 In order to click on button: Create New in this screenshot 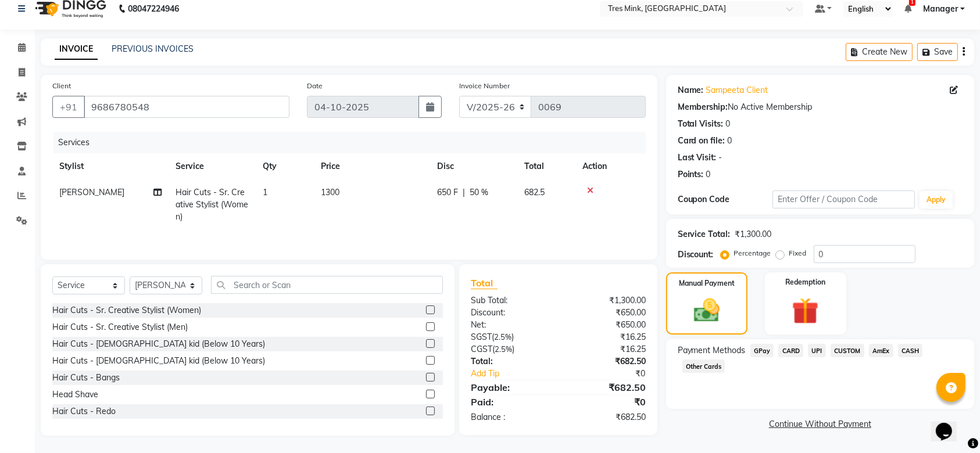, I will do `click(879, 51)`.